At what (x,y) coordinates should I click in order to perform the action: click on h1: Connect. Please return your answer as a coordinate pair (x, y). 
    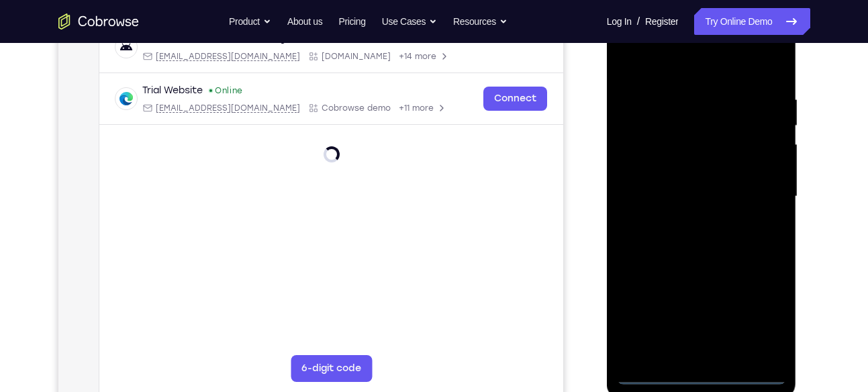
    Looking at the image, I should click on (88, 19).